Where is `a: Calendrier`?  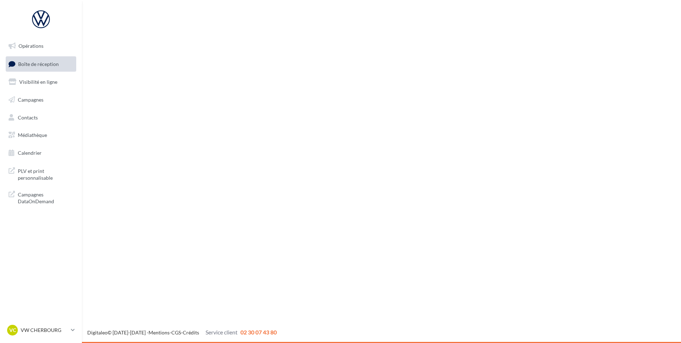 a: Calendrier is located at coordinates (41, 153).